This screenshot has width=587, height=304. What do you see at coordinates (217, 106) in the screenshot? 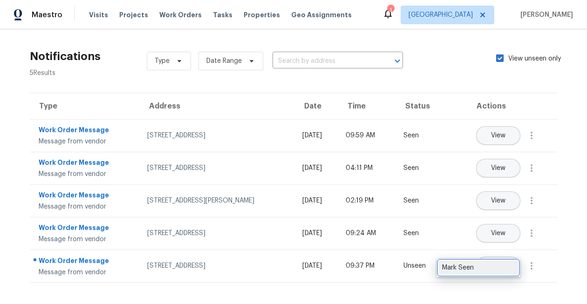
I see `th: Address` at bounding box center [217, 106].